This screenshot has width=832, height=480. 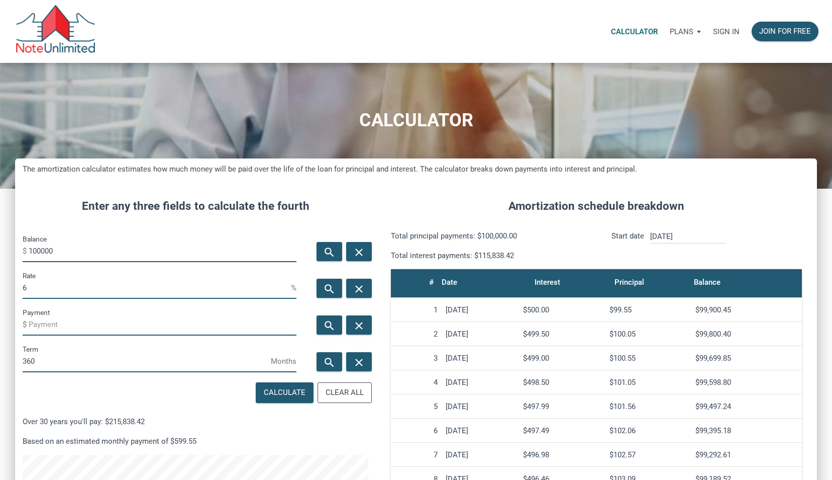 What do you see at coordinates (649, 310) in the screenshot?
I see `div: $99.55` at bounding box center [649, 310].